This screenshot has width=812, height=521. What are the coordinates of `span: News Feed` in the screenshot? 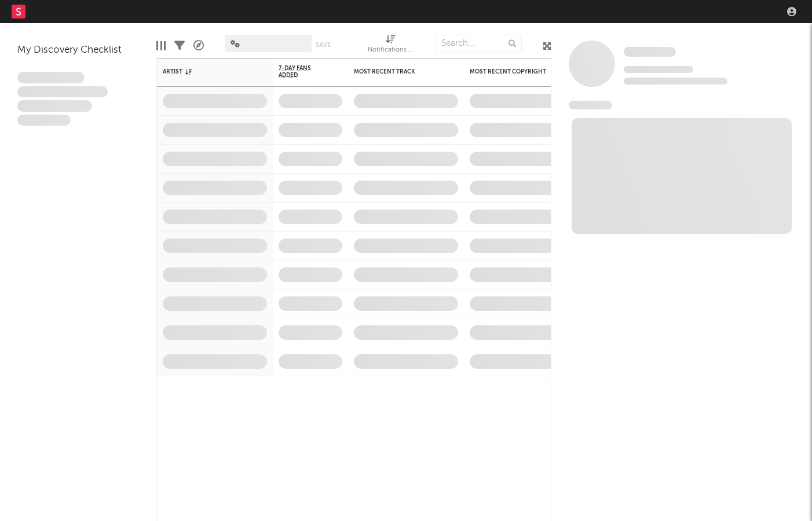 It's located at (590, 105).